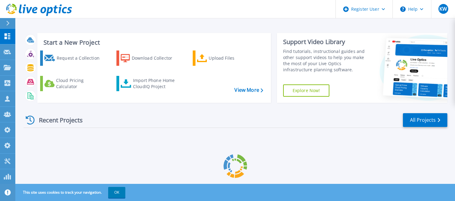 The image size is (455, 201). What do you see at coordinates (79, 84) in the screenshot?
I see `div: Cloud Pricing Calculator` at bounding box center [79, 84].